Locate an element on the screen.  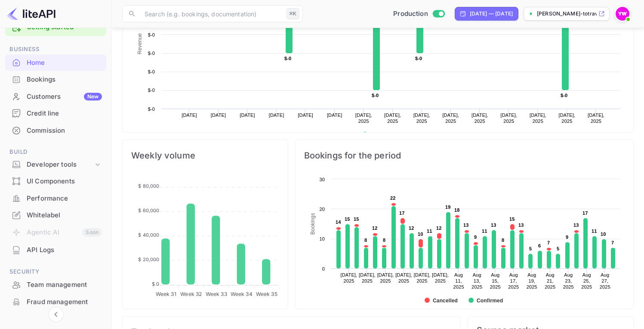
div: Credit line is located at coordinates (64, 113).